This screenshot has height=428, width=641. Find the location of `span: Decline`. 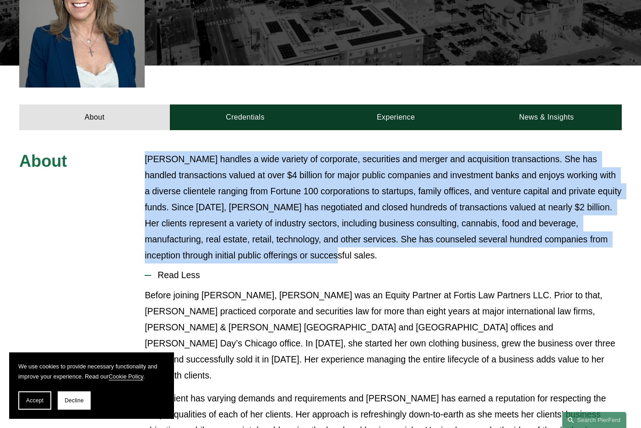

span: Decline is located at coordinates (74, 400).